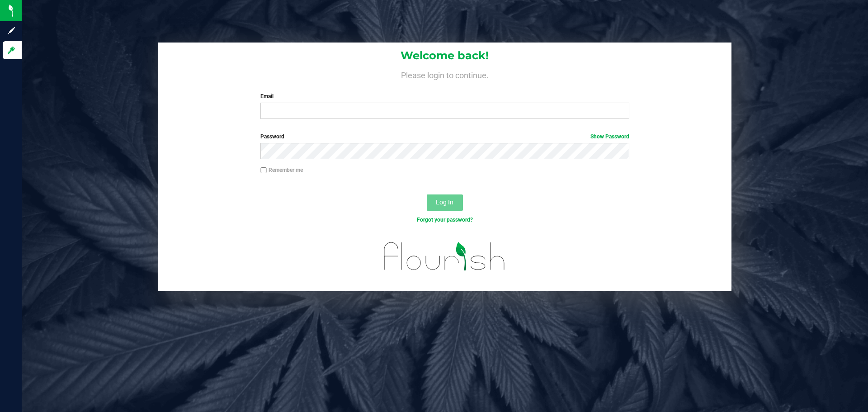  Describe the element at coordinates (445, 203) in the screenshot. I see `button: Log In` at that location.